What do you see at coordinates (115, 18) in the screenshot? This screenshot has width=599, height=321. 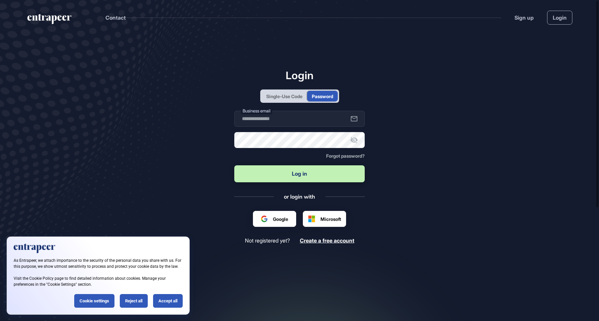 I see `button: Contact` at bounding box center [115, 18].